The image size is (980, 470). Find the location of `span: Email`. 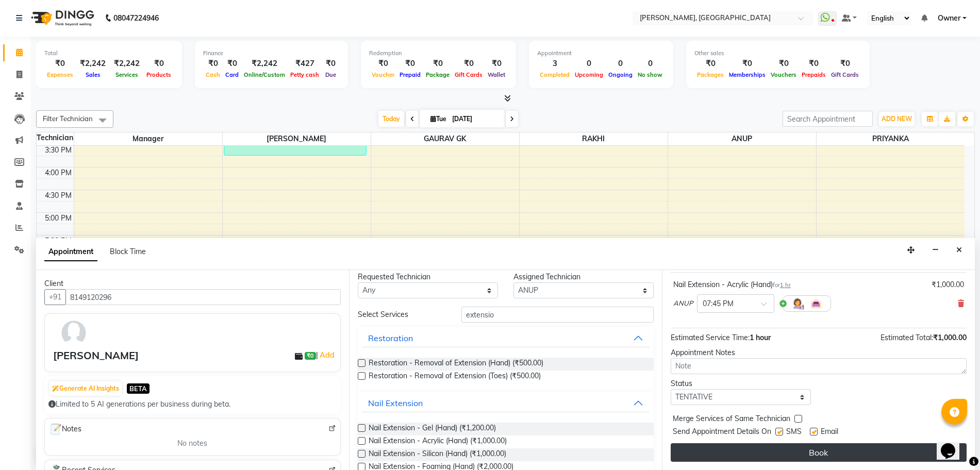

span: Email is located at coordinates (829, 432).